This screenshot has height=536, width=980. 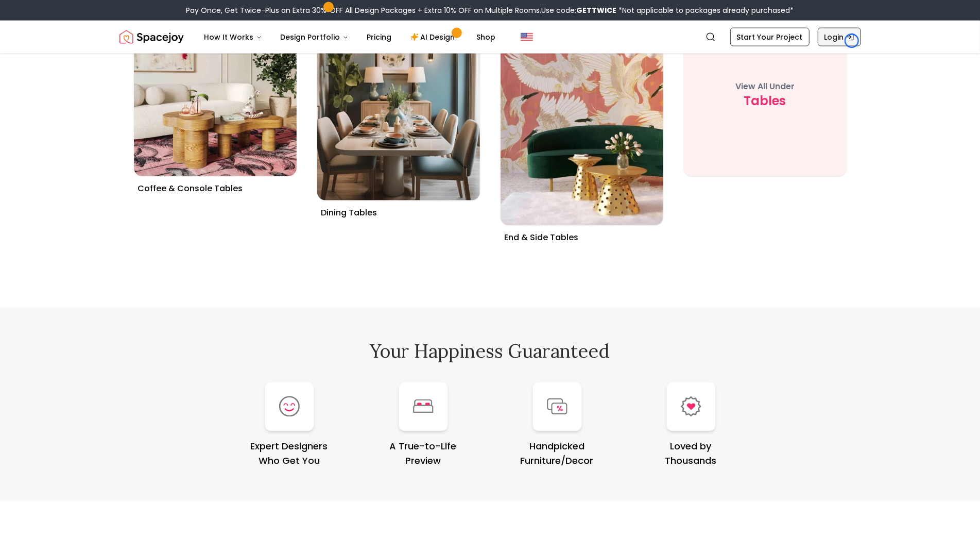 What do you see at coordinates (351, 37) in the screenshot?
I see `nav: Main` at bounding box center [351, 37].